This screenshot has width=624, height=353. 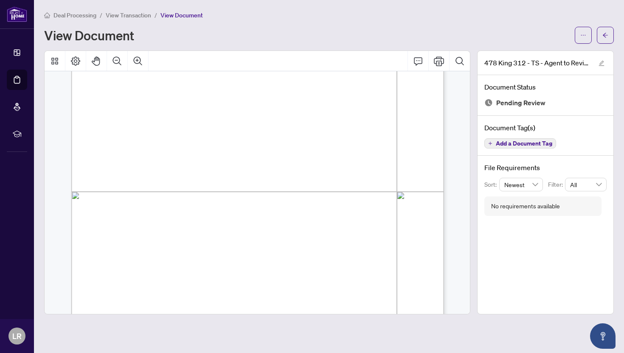 I want to click on span: View Document, so click(x=182, y=15).